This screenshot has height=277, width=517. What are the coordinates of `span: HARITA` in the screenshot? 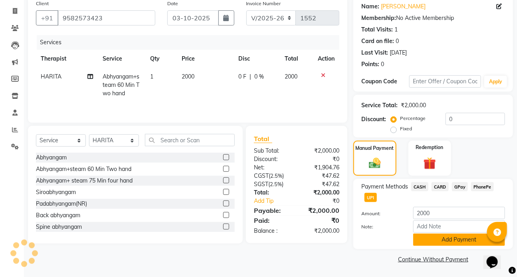 It's located at (51, 77).